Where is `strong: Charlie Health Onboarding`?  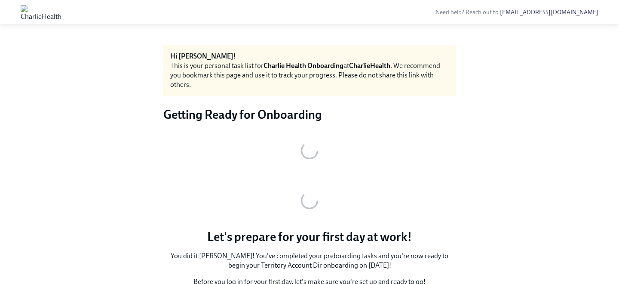 strong: Charlie Health Onboarding is located at coordinates (304, 65).